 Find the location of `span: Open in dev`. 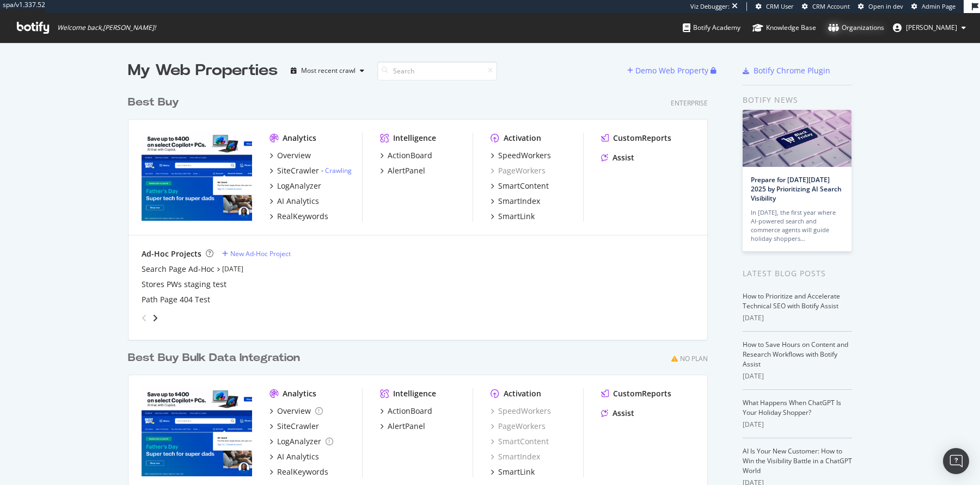

span: Open in dev is located at coordinates (886, 6).